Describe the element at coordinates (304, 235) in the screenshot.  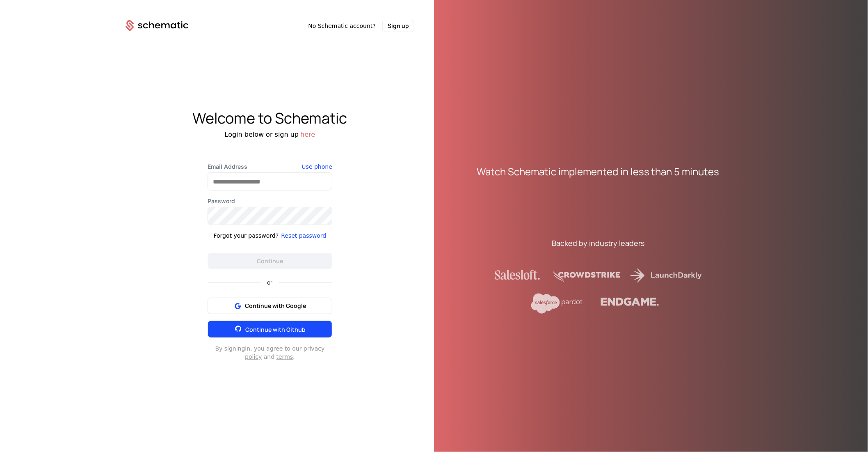
I see `button: Reset password` at that location.